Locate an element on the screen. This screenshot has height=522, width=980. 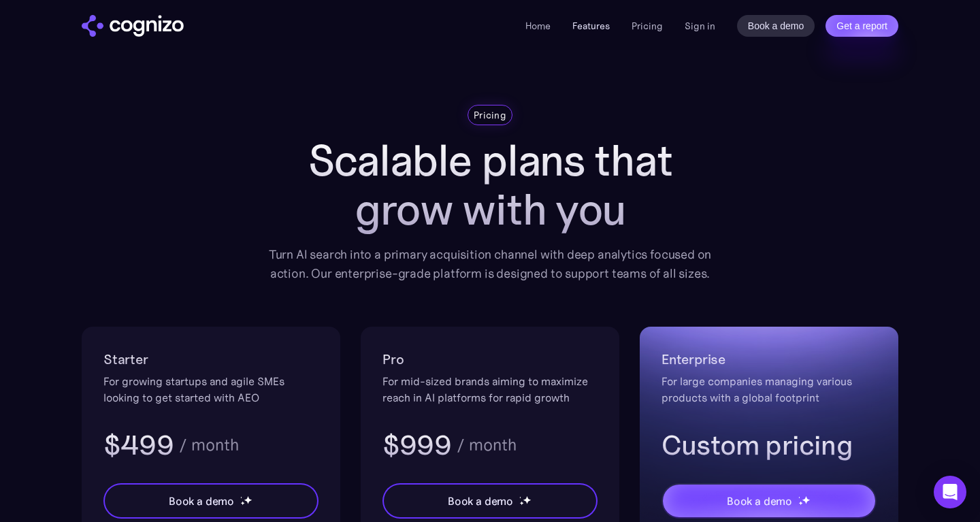
a: Pricing is located at coordinates (647, 25).